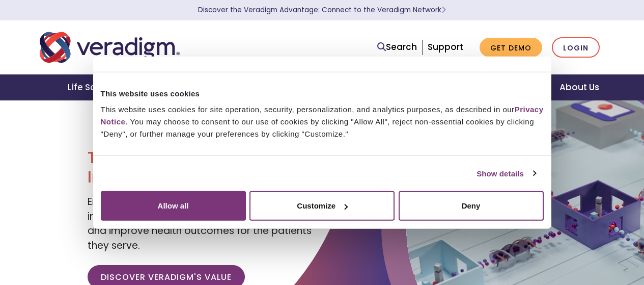  Describe the element at coordinates (322, 115) in the screenshot. I see `a: Privacy Notice` at that location.